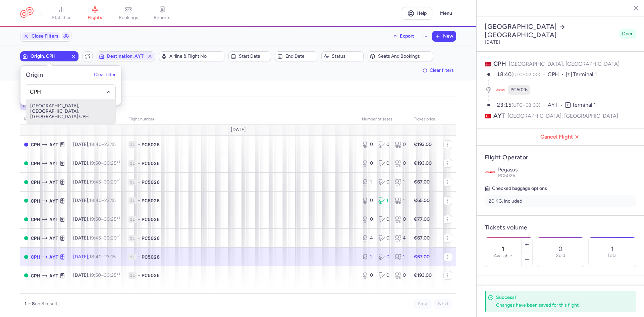 The image size is (644, 317). I want to click on button: Status, so click(342, 56).